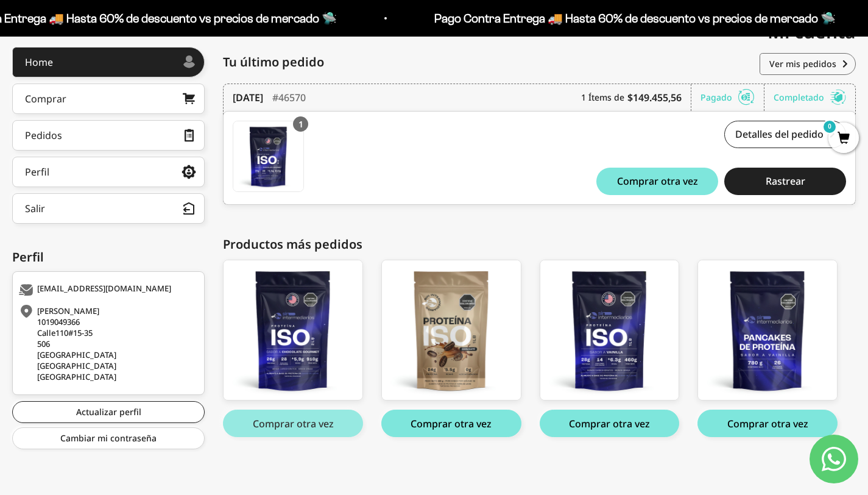 The width and height of the screenshot is (868, 495). What do you see at coordinates (273, 62) in the screenshot?
I see `span: Tu último pedido` at bounding box center [273, 62].